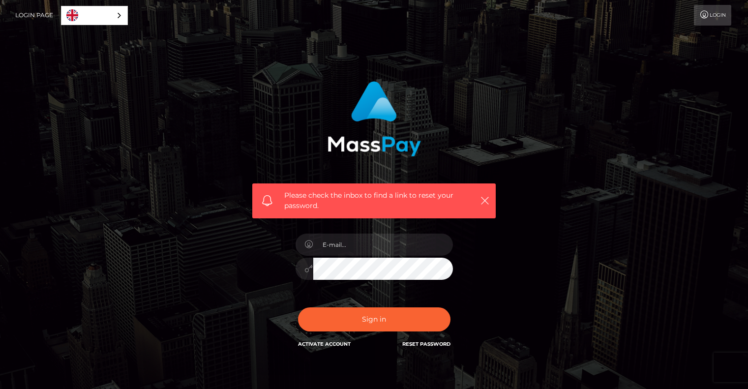  Describe the element at coordinates (374, 201) in the screenshot. I see `span: Please check the inbox to find a link to reset your password.` at that location.